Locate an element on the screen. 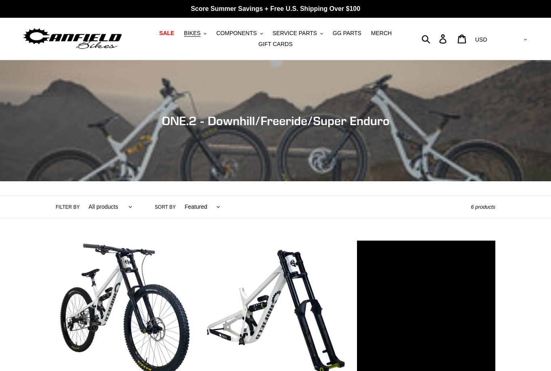 This screenshot has height=371, width=551. label: Sort by is located at coordinates (165, 207).